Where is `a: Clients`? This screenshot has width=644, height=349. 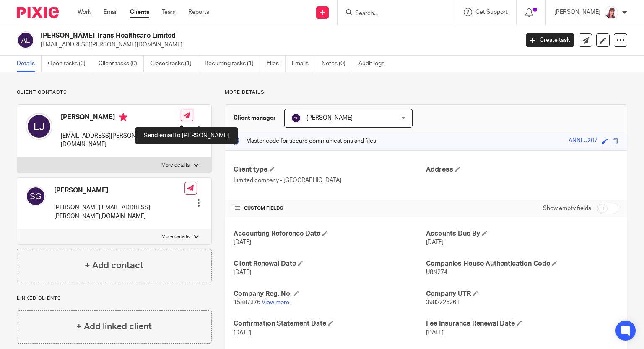
a: Clients is located at coordinates (140, 12).